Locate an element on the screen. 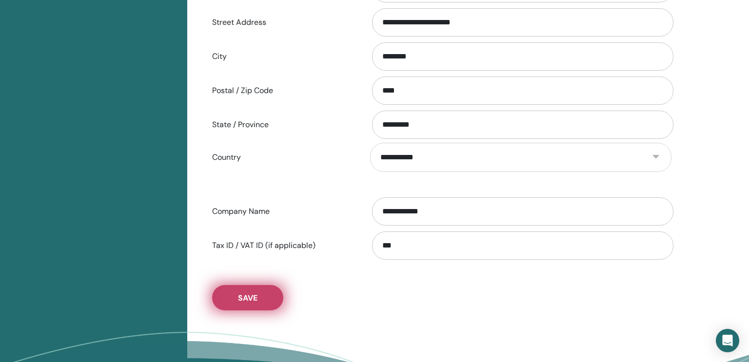 The width and height of the screenshot is (749, 362). div: Open Intercom Messenger is located at coordinates (727, 341).